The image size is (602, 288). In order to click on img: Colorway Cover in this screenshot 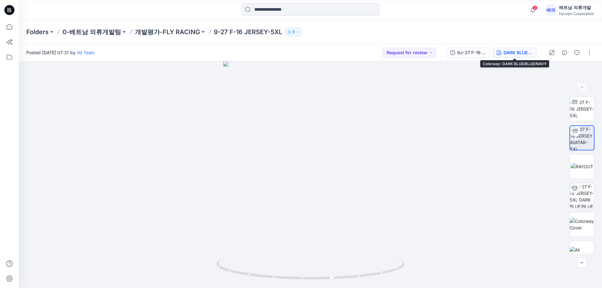, I will do `click(582, 225)`.